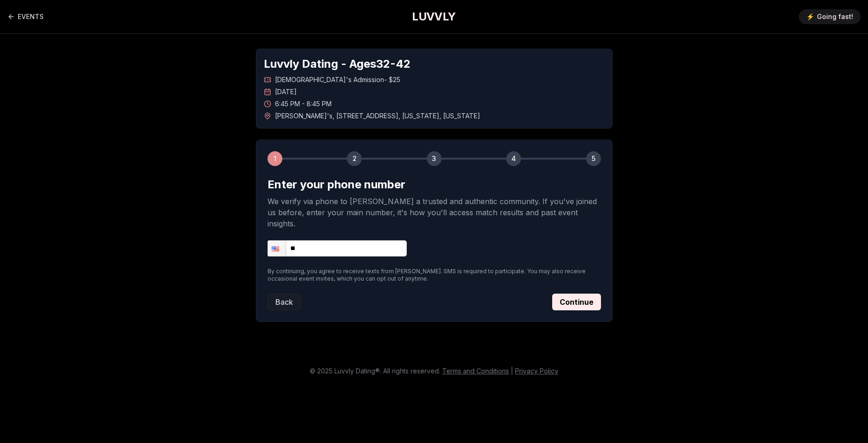 The height and width of the screenshot is (443, 868). Describe the element at coordinates (434, 64) in the screenshot. I see `h1: Luvvly Dating - Ages 32 - 42` at that location.